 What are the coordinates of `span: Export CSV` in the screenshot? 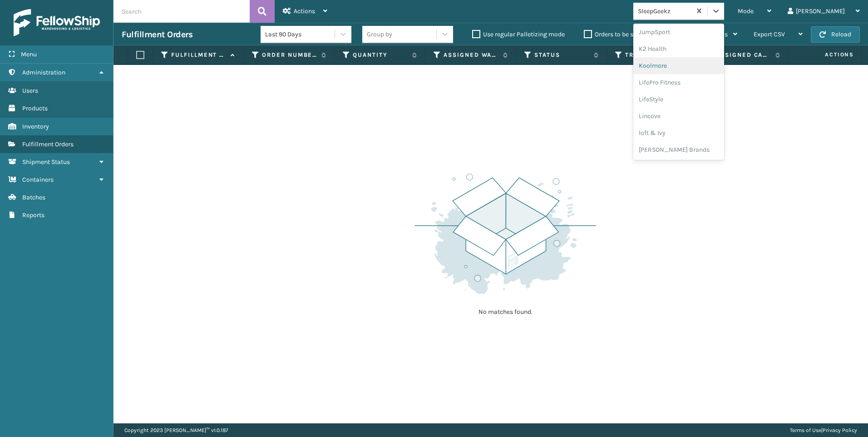 It's located at (769, 34).